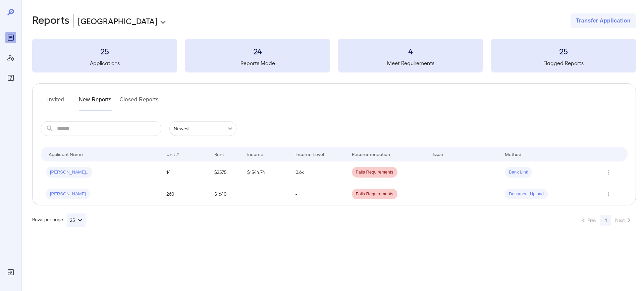  What do you see at coordinates (606, 221) in the screenshot?
I see `button: page 1` at bounding box center [606, 221].